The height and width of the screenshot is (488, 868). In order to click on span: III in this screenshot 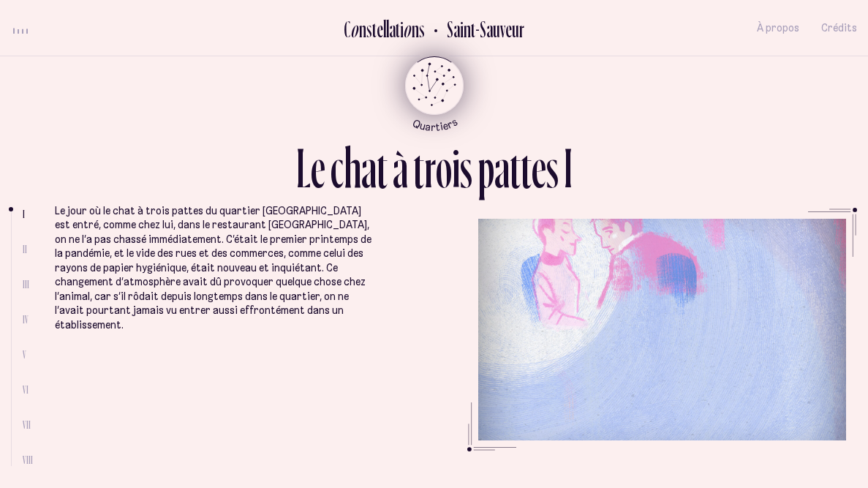, I will do `click(25, 284)`.